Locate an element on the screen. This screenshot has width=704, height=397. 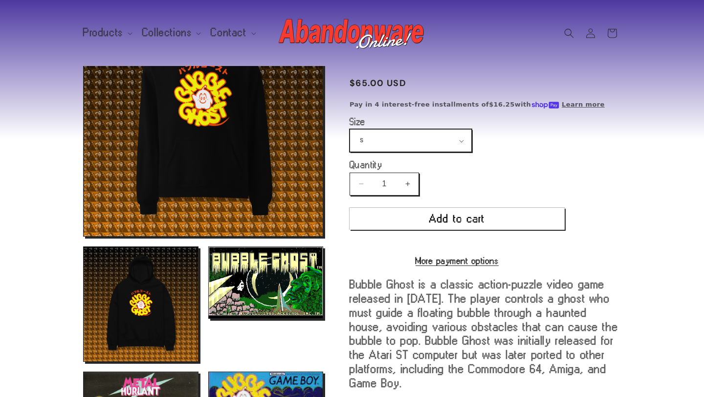
span: Contact is located at coordinates (228, 33).